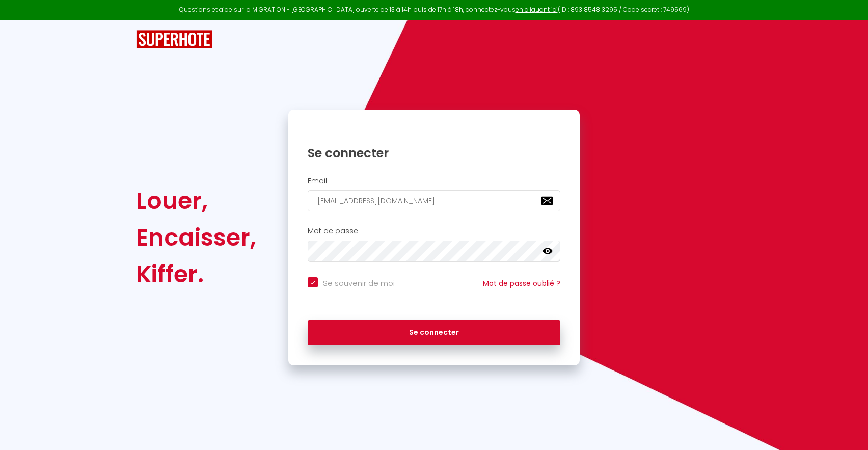 This screenshot has height=450, width=868. I want to click on a: en cliquant ici, so click(536, 9).